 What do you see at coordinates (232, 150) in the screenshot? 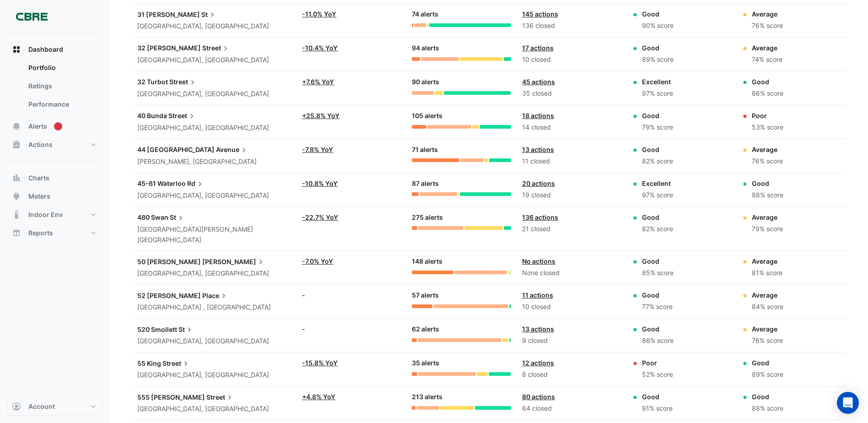
I see `span: Avenue` at bounding box center [232, 150].